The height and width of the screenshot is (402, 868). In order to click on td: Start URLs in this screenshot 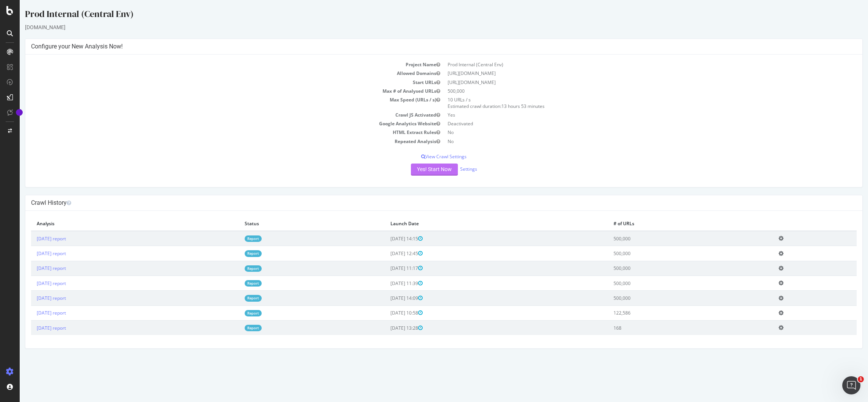, I will do `click(218, 82)`.